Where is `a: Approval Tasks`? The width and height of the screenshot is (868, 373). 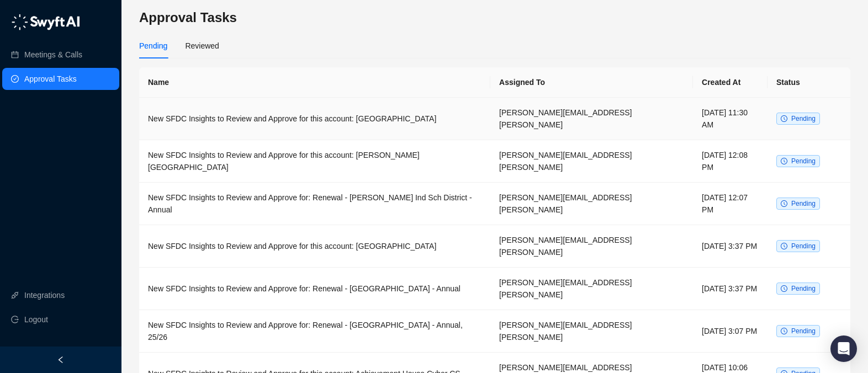
a: Approval Tasks is located at coordinates (50, 79).